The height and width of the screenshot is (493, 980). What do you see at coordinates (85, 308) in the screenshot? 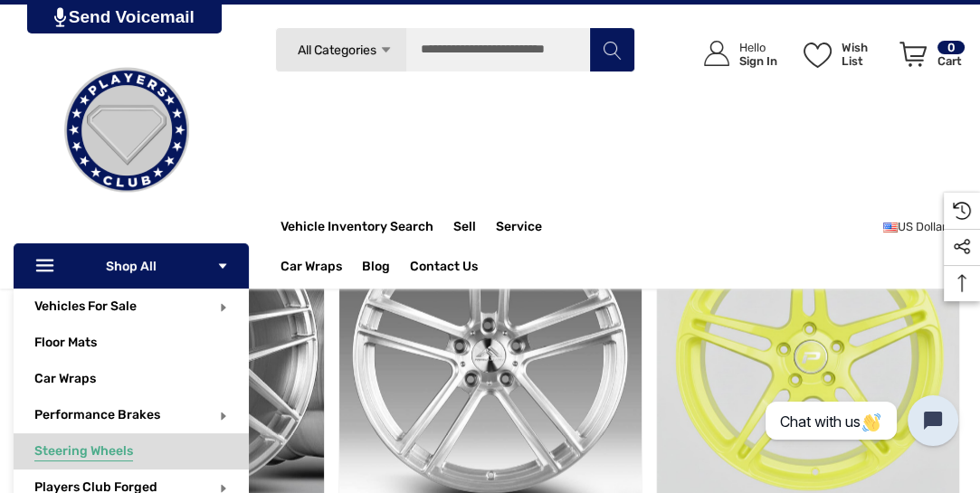
I see `span: Vehicles For Sale` at bounding box center [85, 308].